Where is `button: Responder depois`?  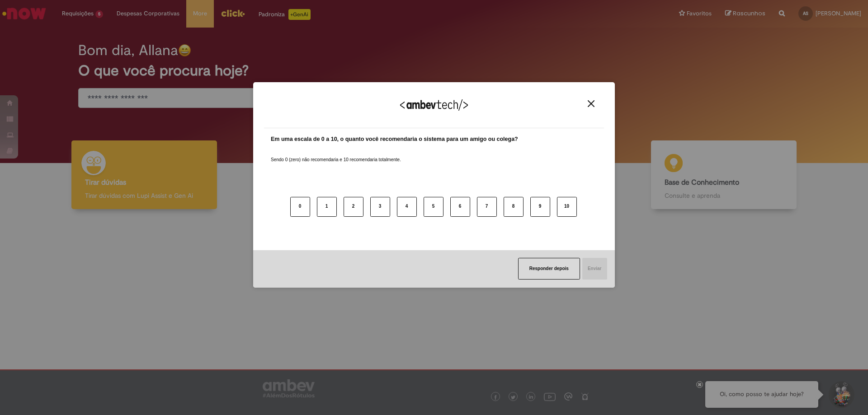
button: Responder depois is located at coordinates (549, 269).